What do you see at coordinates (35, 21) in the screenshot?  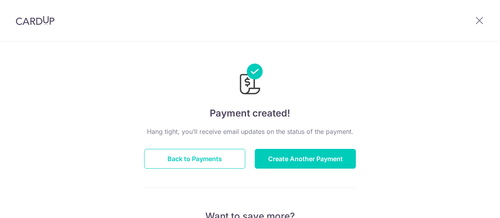 I see `img: CardUp` at bounding box center [35, 21].